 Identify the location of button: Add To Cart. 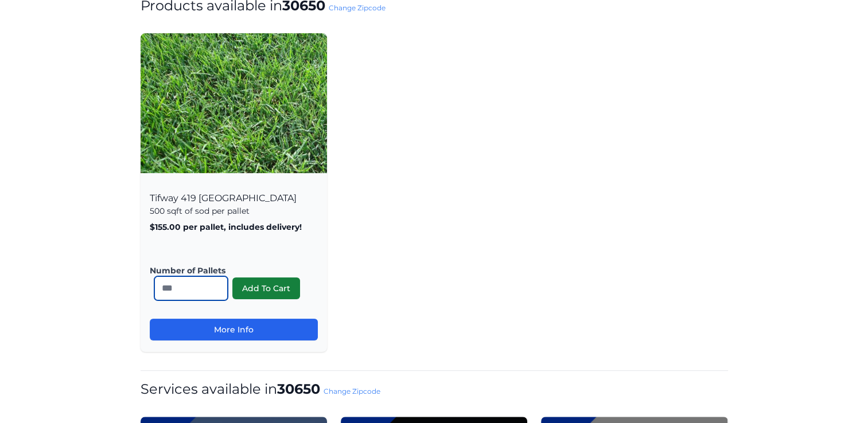
(266, 288).